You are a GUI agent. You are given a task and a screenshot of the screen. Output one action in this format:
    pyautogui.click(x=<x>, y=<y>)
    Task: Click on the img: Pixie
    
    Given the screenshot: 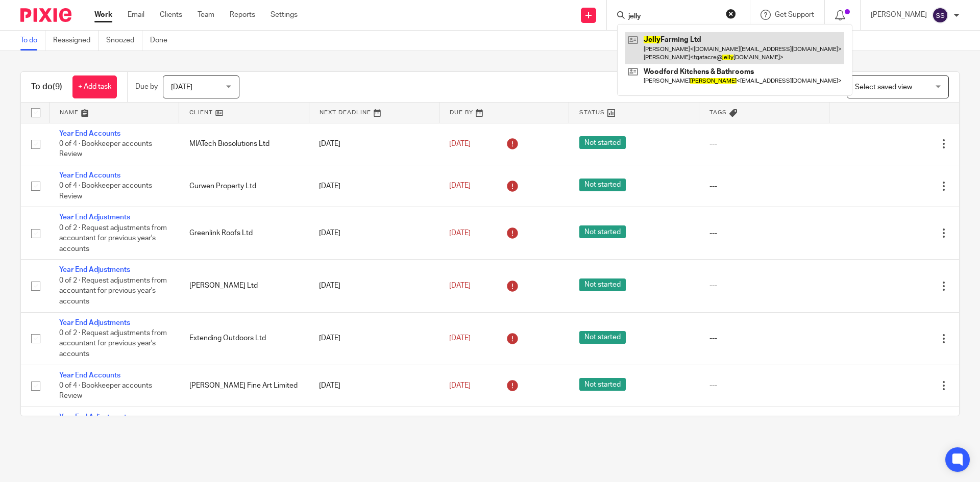 What is the action you would take?
    pyautogui.click(x=46, y=14)
    